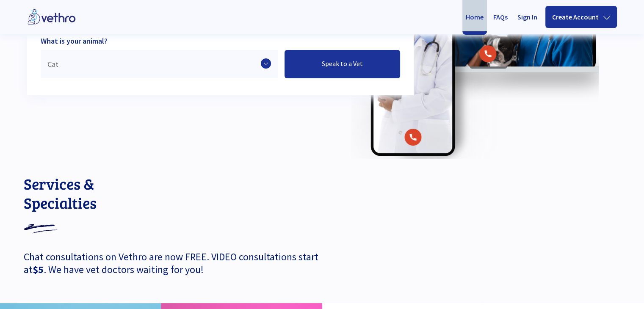 The height and width of the screenshot is (309, 644). I want to click on p: What is your animal?, so click(221, 41).